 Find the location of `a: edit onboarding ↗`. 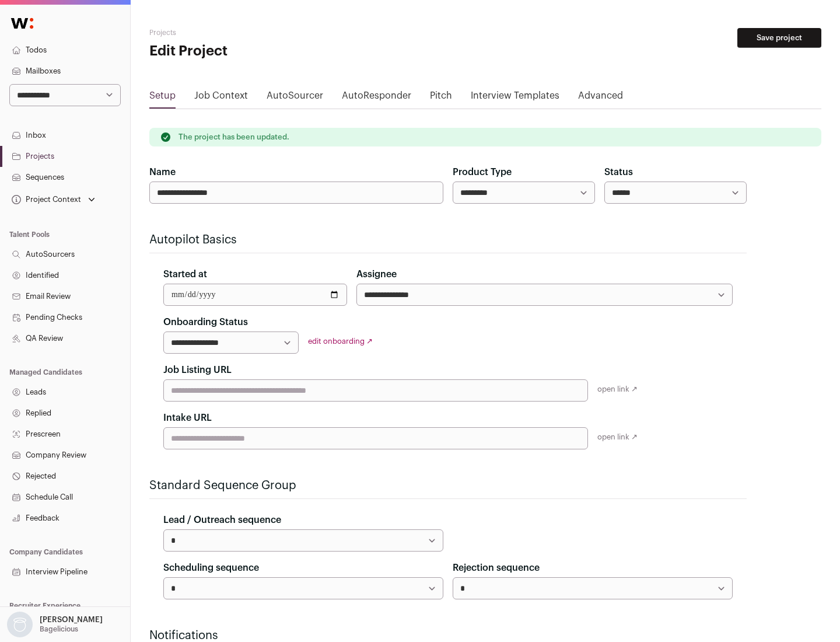

a: edit onboarding ↗ is located at coordinates (340, 341).